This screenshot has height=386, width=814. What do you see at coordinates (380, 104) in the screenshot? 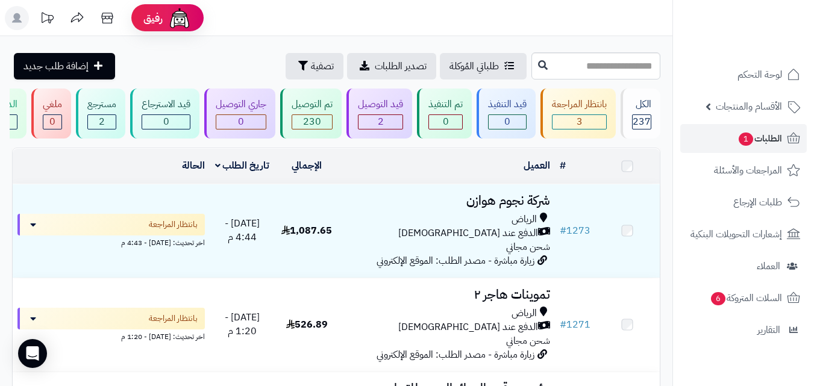
I see `div: قيد التوصيل` at bounding box center [380, 104].